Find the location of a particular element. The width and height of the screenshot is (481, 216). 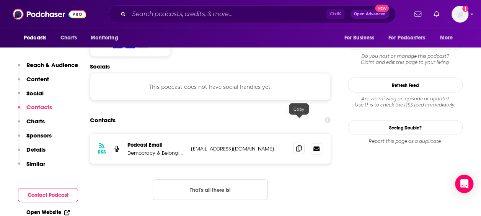

button: Contacts is located at coordinates (35, 110).